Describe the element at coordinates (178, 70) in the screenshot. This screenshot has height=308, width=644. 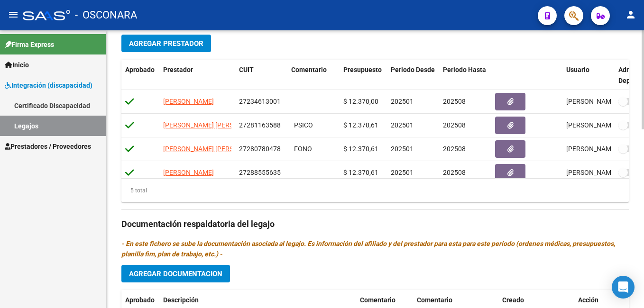
I see `span: Prestador` at that location.